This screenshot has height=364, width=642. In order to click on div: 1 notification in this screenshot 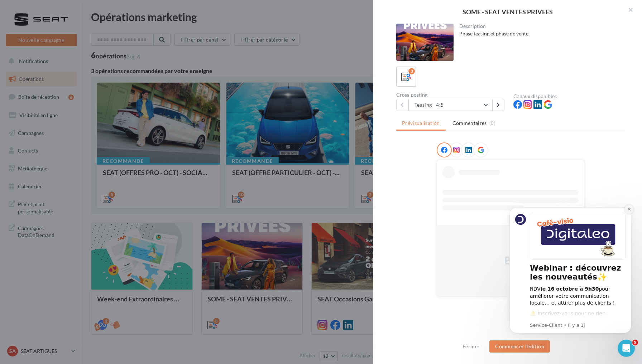, I will do `click(72, 90)`.